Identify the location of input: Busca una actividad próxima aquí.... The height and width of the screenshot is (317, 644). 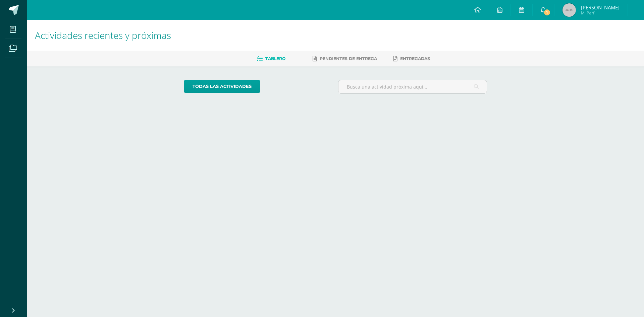
(413, 87).